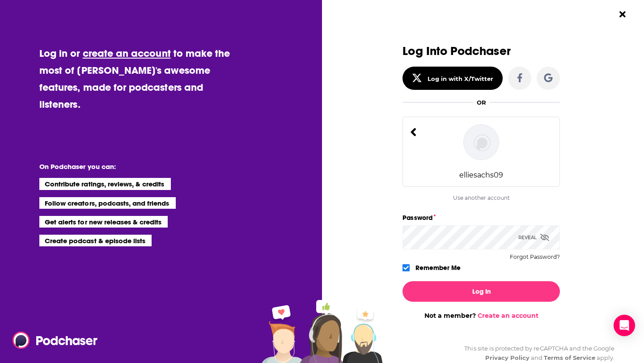 Image resolution: width=644 pixels, height=363 pixels. What do you see at coordinates (534, 237) in the screenshot?
I see `div: Reveal` at bounding box center [534, 237].